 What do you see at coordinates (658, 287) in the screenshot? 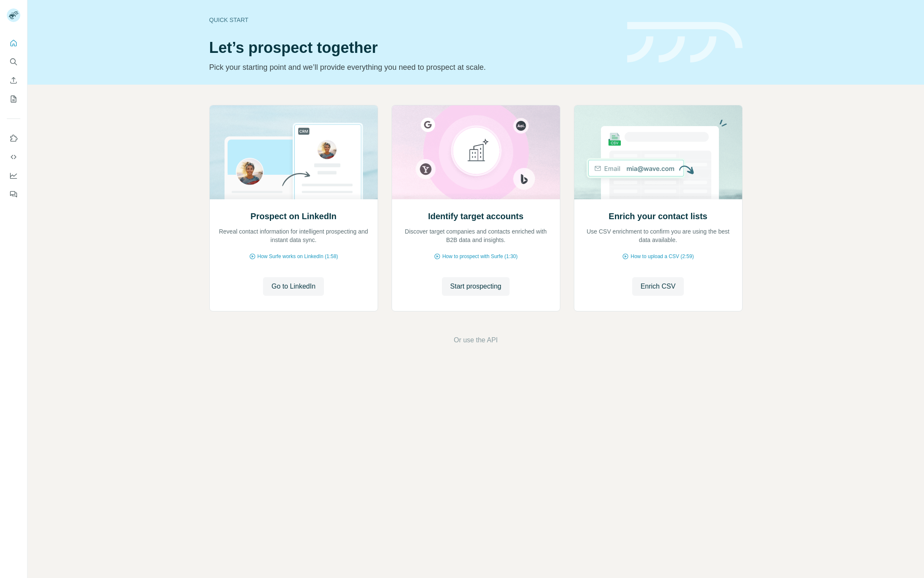
I see `span: Enrich CSV` at bounding box center [658, 287].